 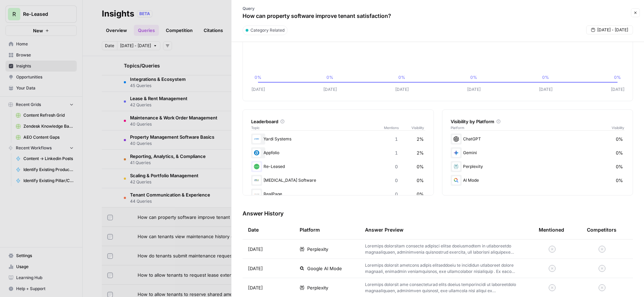 I want to click on h3: Answer History, so click(x=437, y=213).